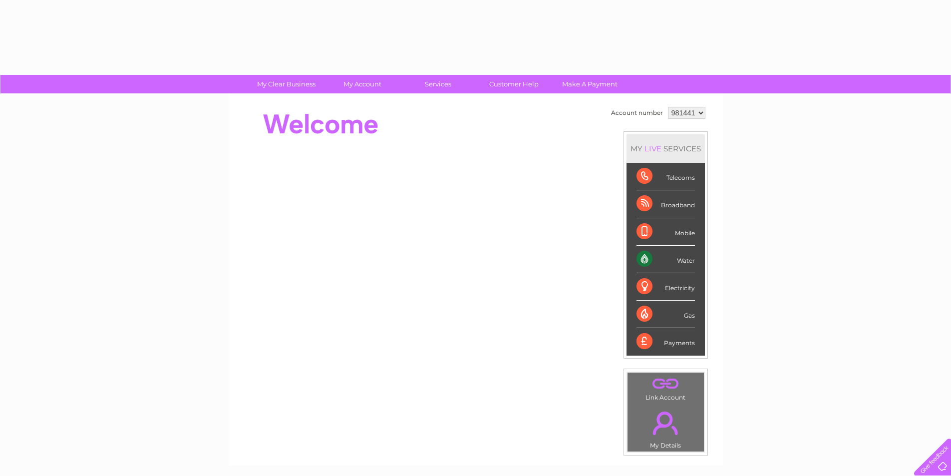 The image size is (951, 476). I want to click on a: Services, so click(438, 84).